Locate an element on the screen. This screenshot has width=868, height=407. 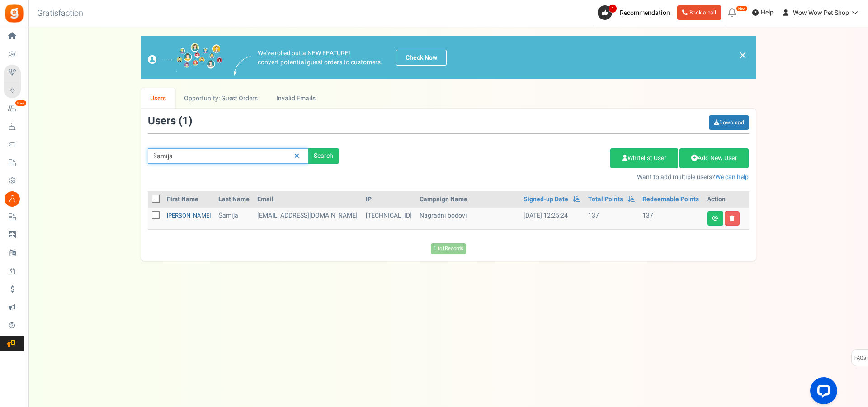
a: Invalid Emails is located at coordinates (295, 98).